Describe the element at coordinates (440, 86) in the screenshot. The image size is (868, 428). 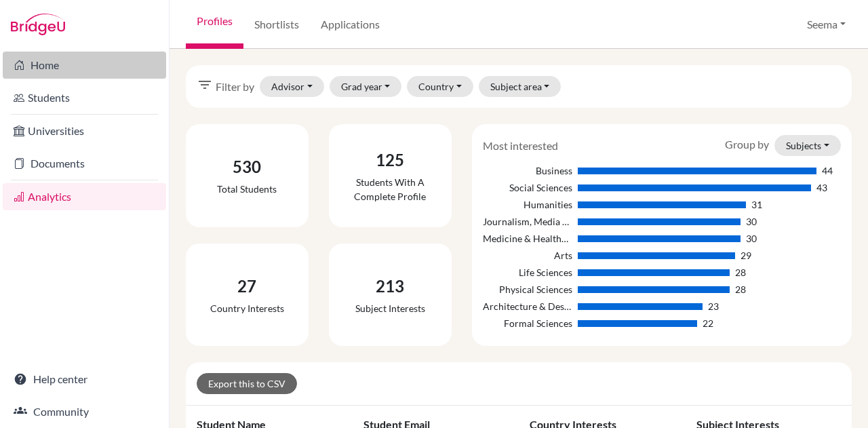
I see `button: Country` at that location.